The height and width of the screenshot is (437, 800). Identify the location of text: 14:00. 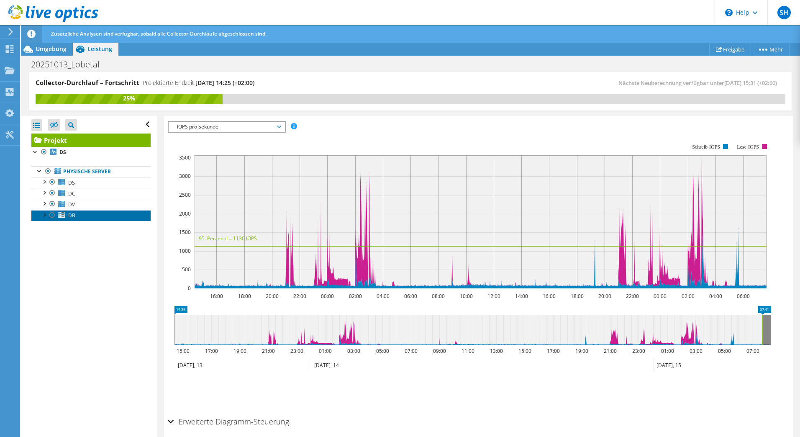
(521, 296).